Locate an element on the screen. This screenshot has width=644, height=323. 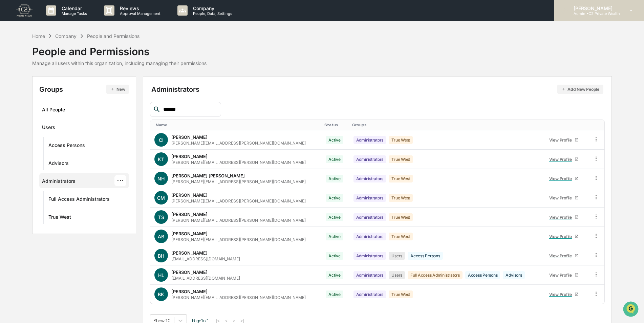
button: Start new chat is located at coordinates (119, 58).